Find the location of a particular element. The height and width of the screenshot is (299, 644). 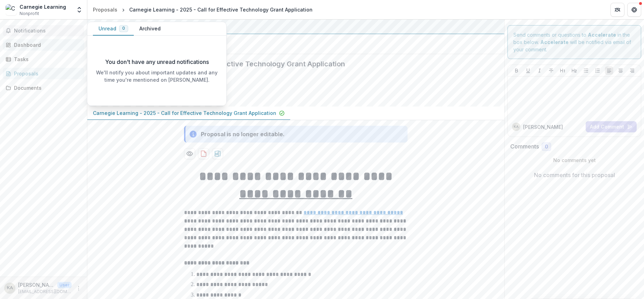

button: Open entity switcher is located at coordinates (79, 10).